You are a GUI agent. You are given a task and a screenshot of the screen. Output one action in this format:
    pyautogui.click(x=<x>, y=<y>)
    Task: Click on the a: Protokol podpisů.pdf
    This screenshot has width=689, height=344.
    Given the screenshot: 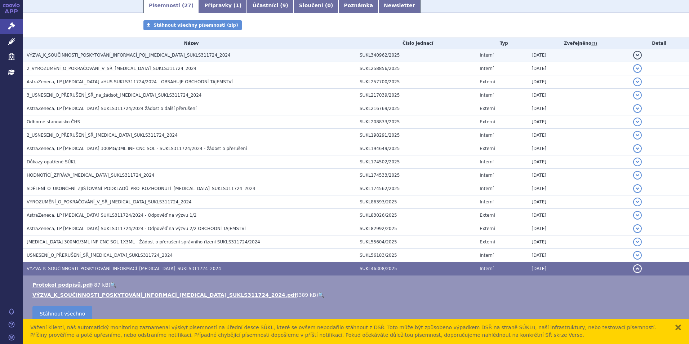 What is the action you would take?
    pyautogui.click(x=62, y=285)
    